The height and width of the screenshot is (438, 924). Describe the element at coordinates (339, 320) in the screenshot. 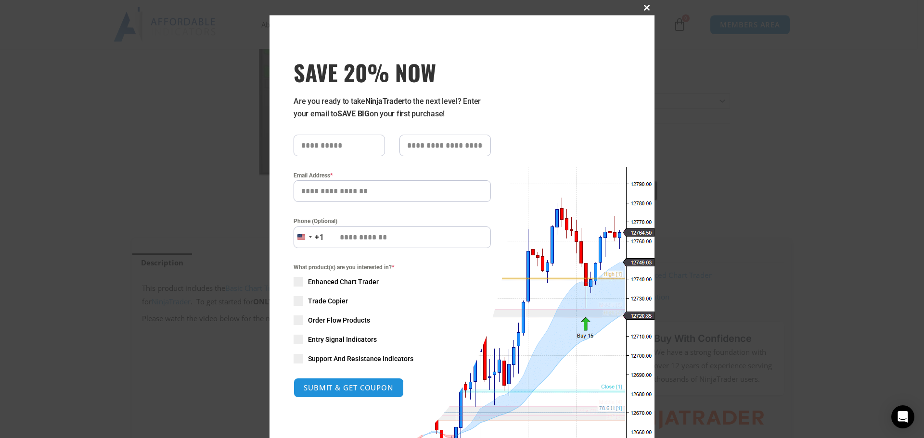

I see `span: Order Flow Products` at that location.